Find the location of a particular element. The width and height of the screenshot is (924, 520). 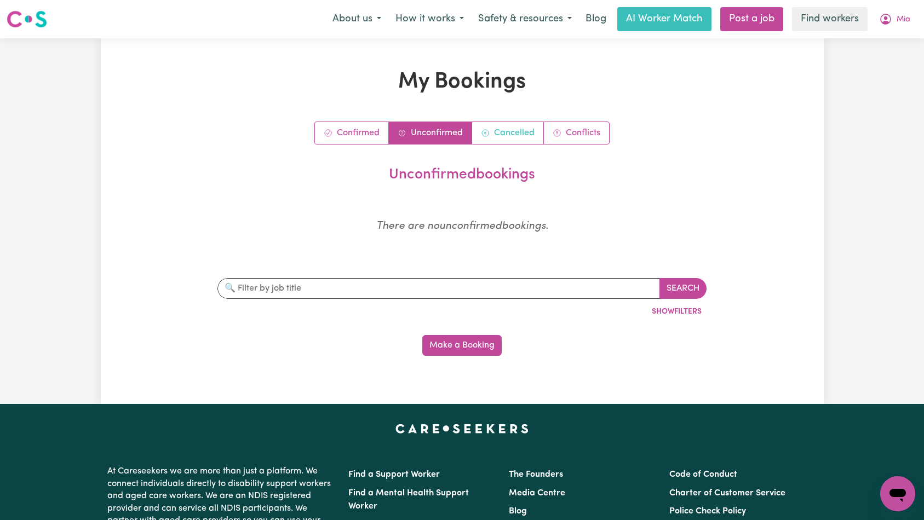

button: Make a Booking is located at coordinates (462, 346).